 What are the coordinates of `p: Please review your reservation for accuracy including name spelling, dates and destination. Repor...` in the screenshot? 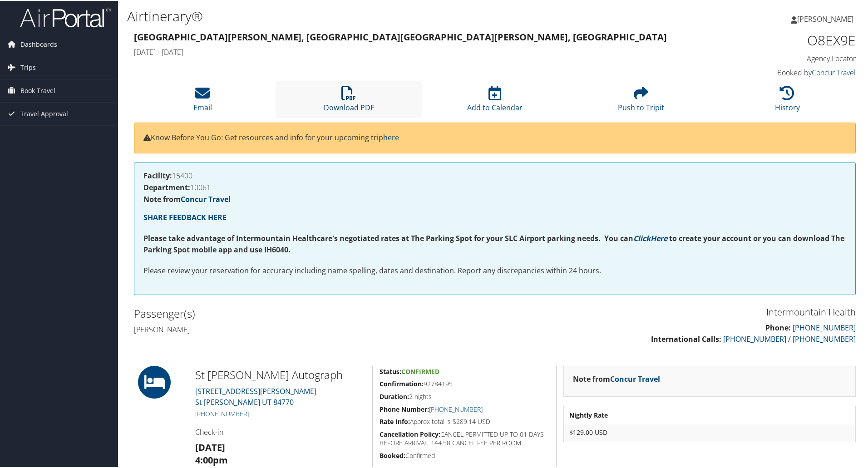 It's located at (495, 270).